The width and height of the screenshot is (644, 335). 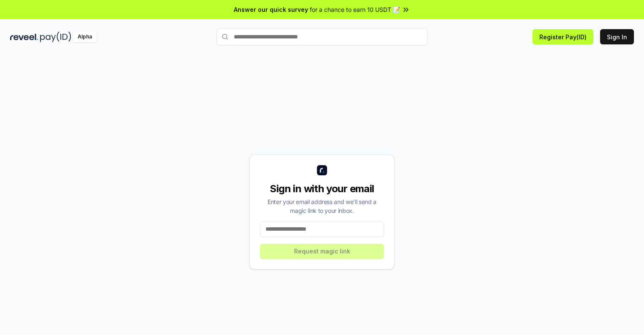 What do you see at coordinates (563, 37) in the screenshot?
I see `button: Register Pay(ID)` at bounding box center [563, 37].